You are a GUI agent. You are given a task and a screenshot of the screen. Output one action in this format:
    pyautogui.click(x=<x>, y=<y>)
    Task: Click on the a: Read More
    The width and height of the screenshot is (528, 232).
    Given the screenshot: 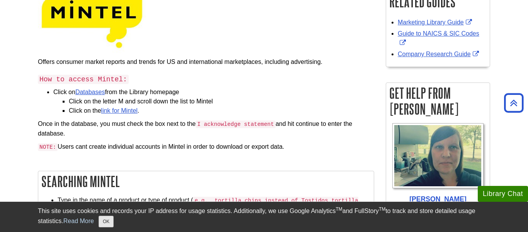 What is the action you would take?
    pyautogui.click(x=79, y=221)
    